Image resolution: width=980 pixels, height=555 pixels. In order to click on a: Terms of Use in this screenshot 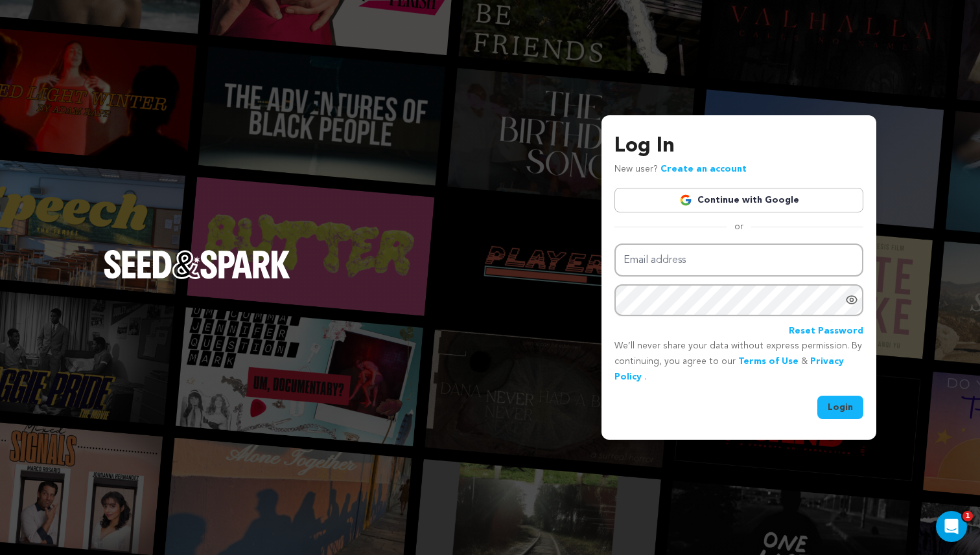, I will do `click(768, 362)`.